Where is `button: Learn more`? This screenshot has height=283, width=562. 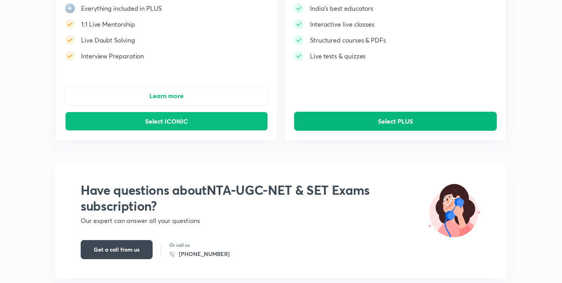
button: Learn more is located at coordinates (166, 96).